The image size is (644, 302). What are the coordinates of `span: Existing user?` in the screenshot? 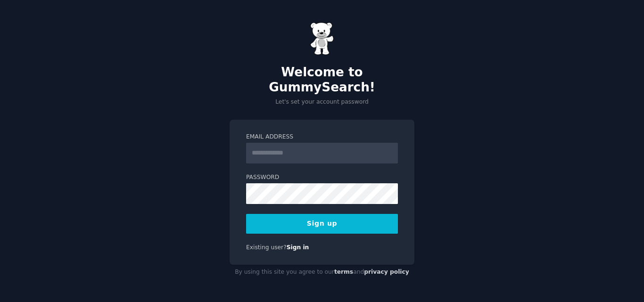 It's located at (266, 247).